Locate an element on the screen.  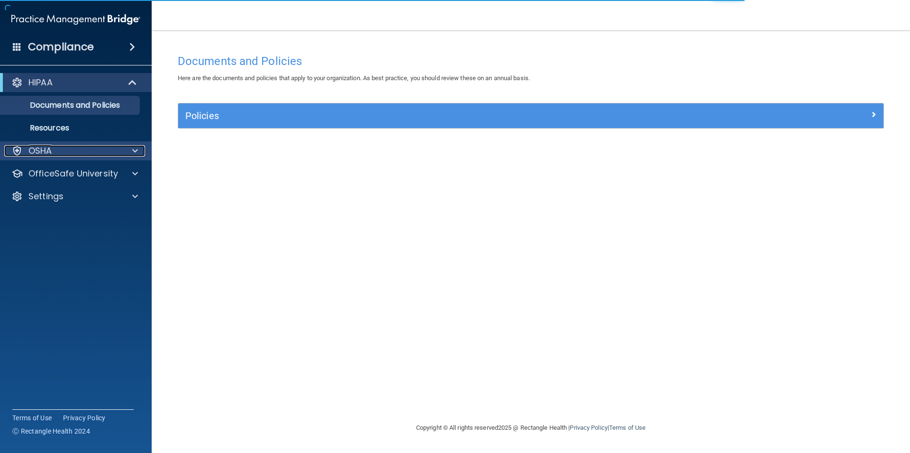
div: Copyright © All rights reserved 2025 @ Rectangle Health | | is located at coordinates (531, 428).